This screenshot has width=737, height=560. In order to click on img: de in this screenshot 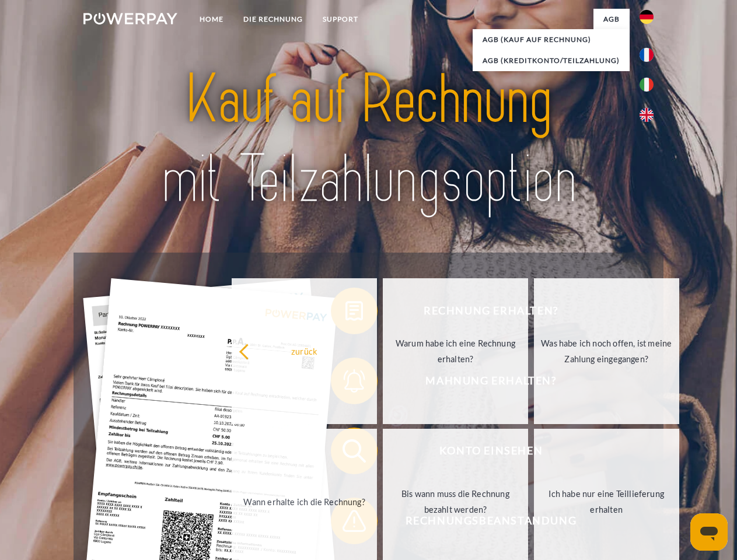, I will do `click(647, 17)`.